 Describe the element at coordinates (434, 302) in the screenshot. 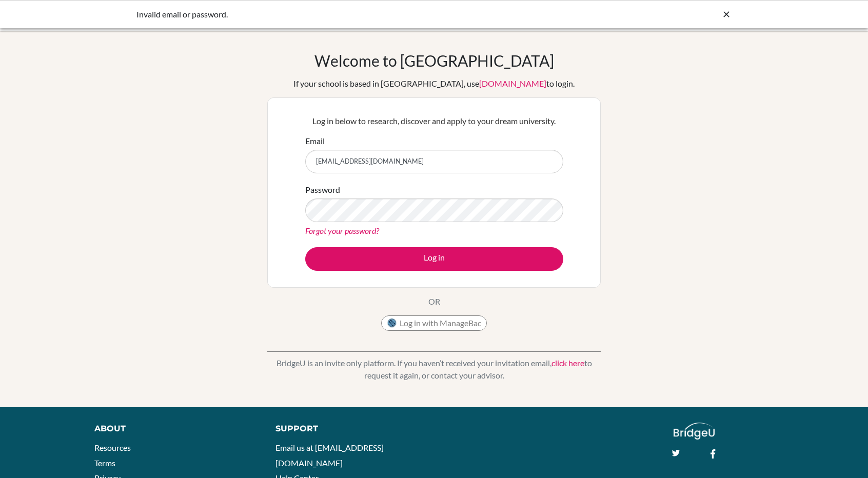

I see `p: OR` at that location.